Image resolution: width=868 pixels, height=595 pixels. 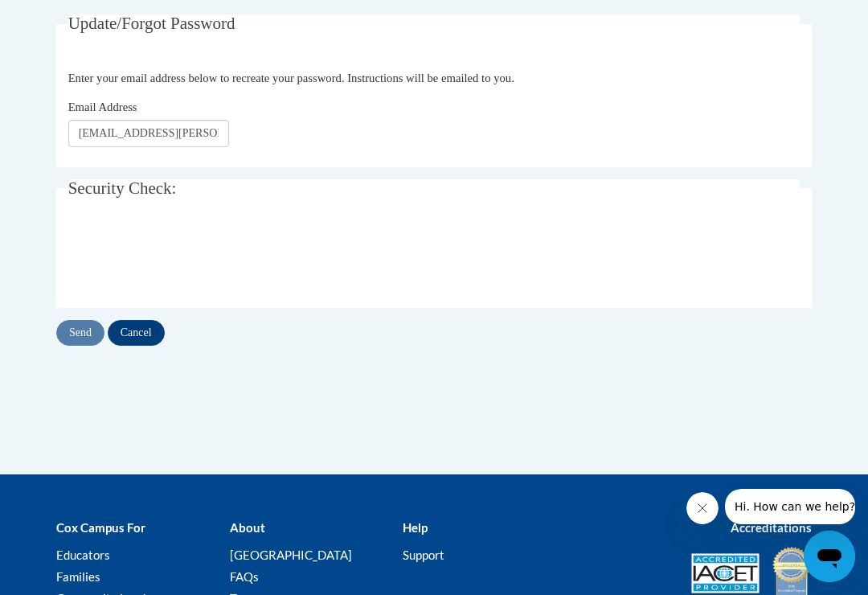 What do you see at coordinates (424, 554) in the screenshot?
I see `a: Support` at bounding box center [424, 554].